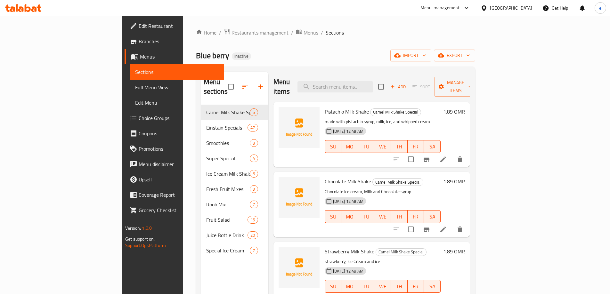 The image size is (610, 294). Describe the element at coordinates (228, 205) in the screenshot. I see `div: Roob Mix` at that location.